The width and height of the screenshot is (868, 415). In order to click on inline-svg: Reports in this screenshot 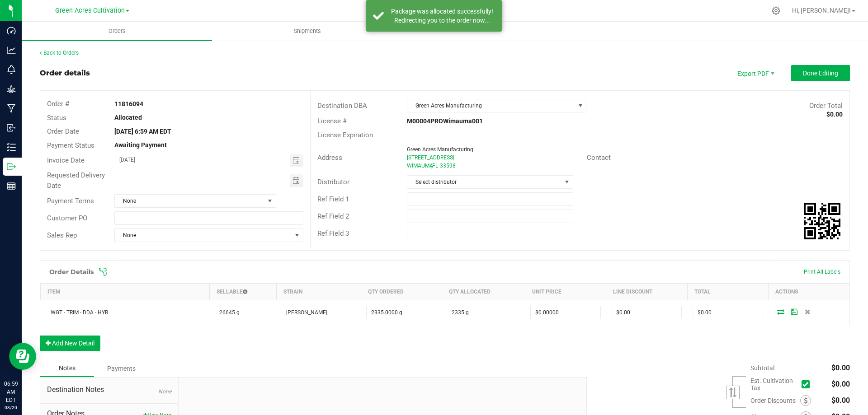, I will do `click(11, 186)`.